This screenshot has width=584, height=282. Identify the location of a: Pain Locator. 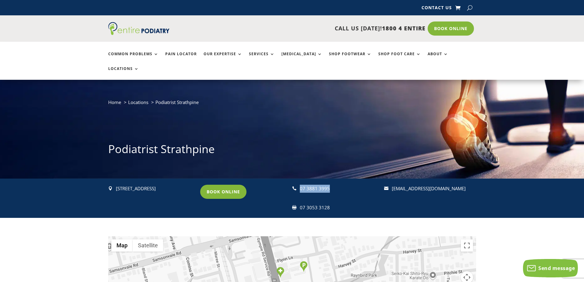
(181, 58).